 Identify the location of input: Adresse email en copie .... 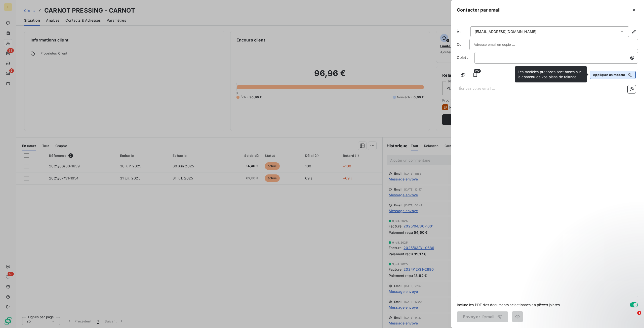
(500, 45).